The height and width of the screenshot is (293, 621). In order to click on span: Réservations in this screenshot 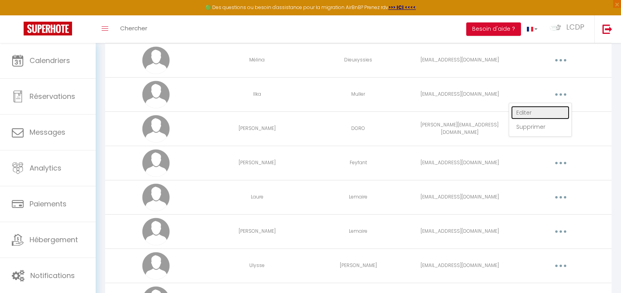, I will do `click(52, 96)`.